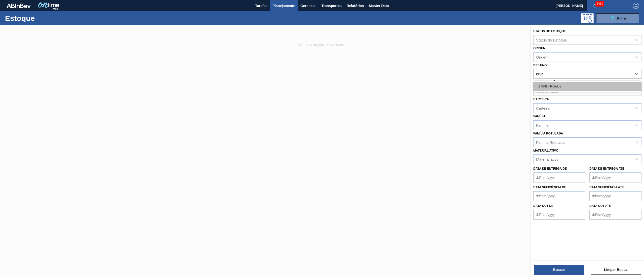  Describe the element at coordinates (378, 6) in the screenshot. I see `span: Master Data` at that location.